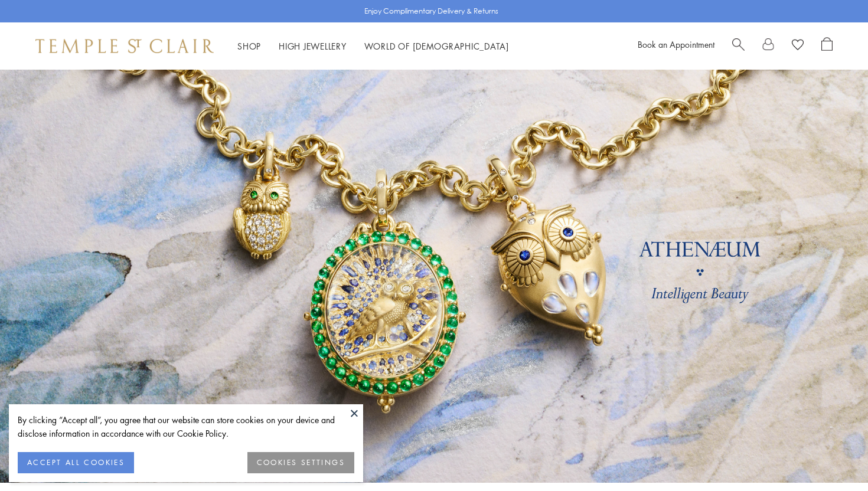  I want to click on a: View Wishlist, so click(798, 46).